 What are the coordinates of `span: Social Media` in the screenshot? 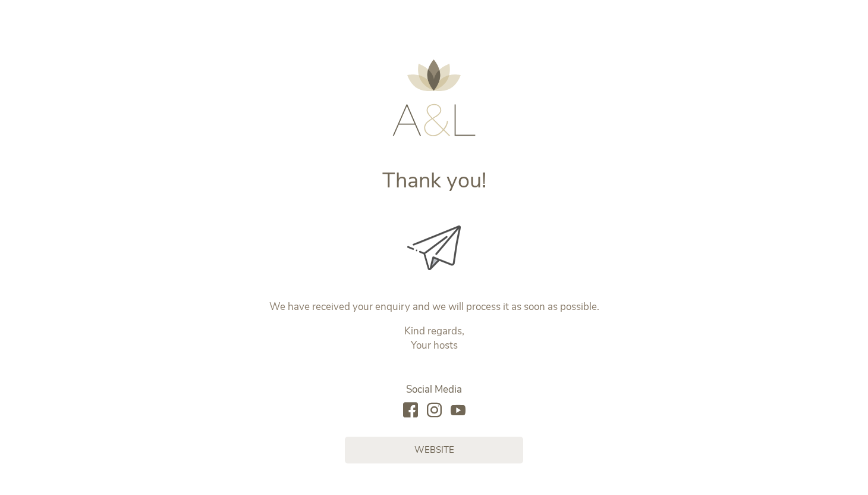 It's located at (434, 389).